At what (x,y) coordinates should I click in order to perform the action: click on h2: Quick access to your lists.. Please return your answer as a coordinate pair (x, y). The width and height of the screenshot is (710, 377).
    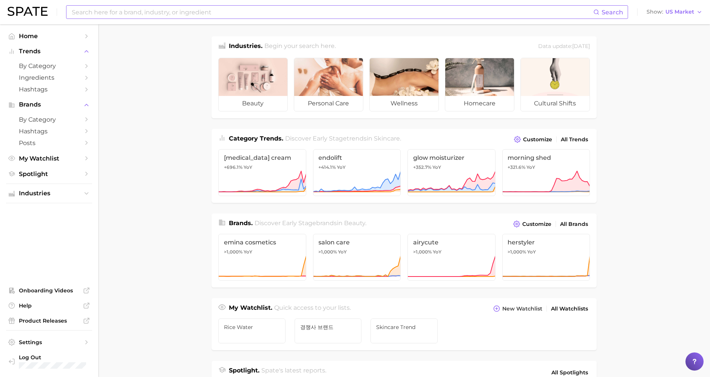
    Looking at the image, I should click on (313, 308).